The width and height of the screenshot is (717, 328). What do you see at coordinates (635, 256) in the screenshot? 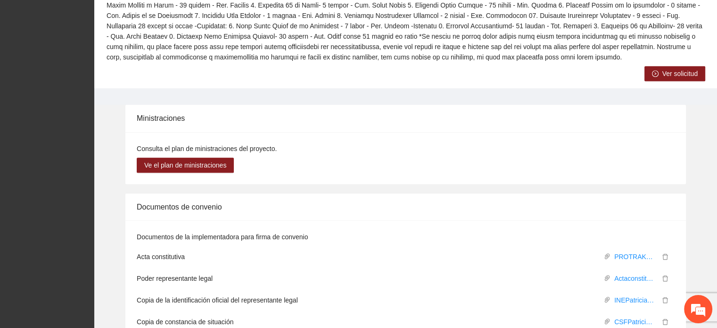
I see `a: PROTRAKEINCLUYEREPcompressed.pdf` at bounding box center [635, 256].